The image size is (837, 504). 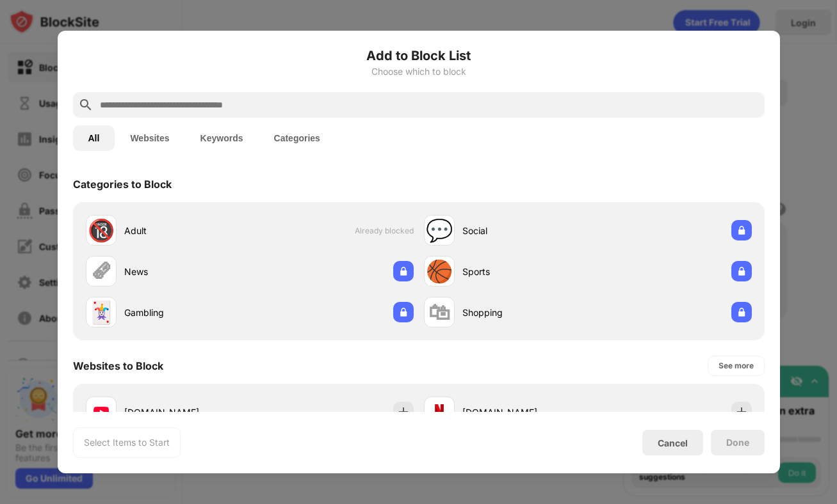 What do you see at coordinates (122, 184) in the screenshot?
I see `div: Categories to Block` at bounding box center [122, 184].